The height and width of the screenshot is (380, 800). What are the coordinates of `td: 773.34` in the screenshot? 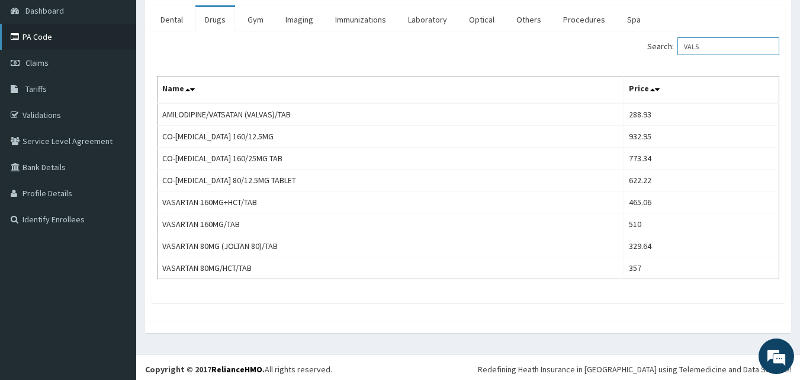 It's located at (701, 158).